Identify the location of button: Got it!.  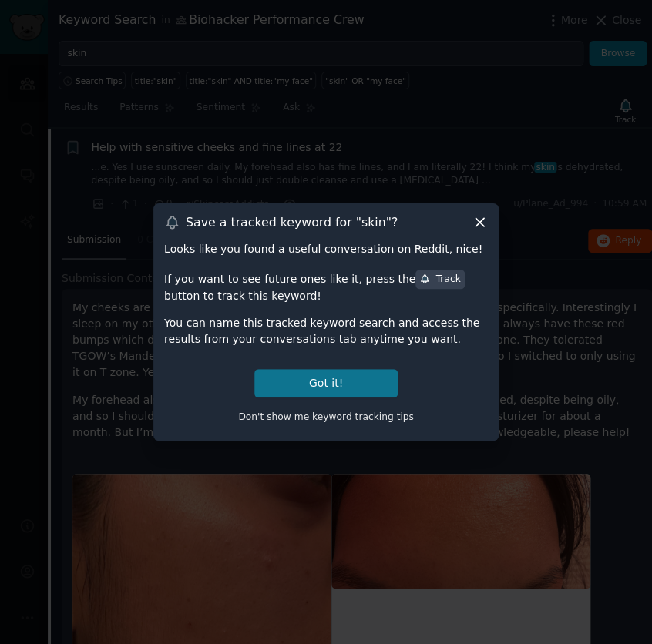
(326, 382).